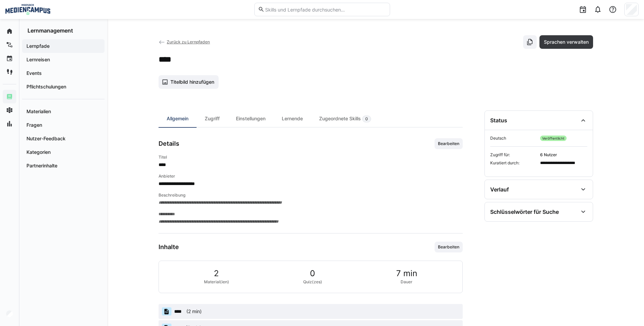 The width and height of the screenshot is (644, 326). What do you see at coordinates (216, 282) in the screenshot?
I see `span: Material(ien)` at bounding box center [216, 282].